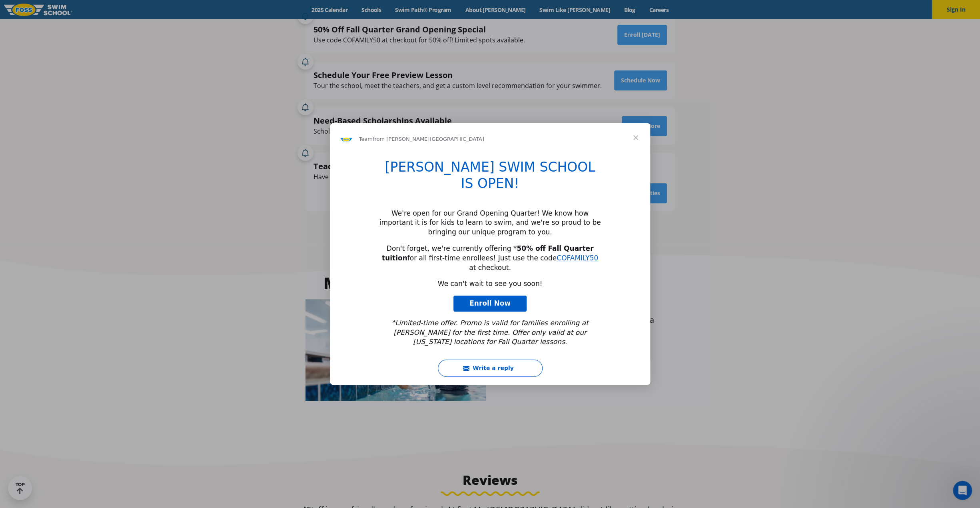 This screenshot has height=508, width=980. Describe the element at coordinates (490, 222) in the screenshot. I see `div: We're open for our Grand Opening Quarter! We know how important it is for kids to learn to swim, ...` at that location.